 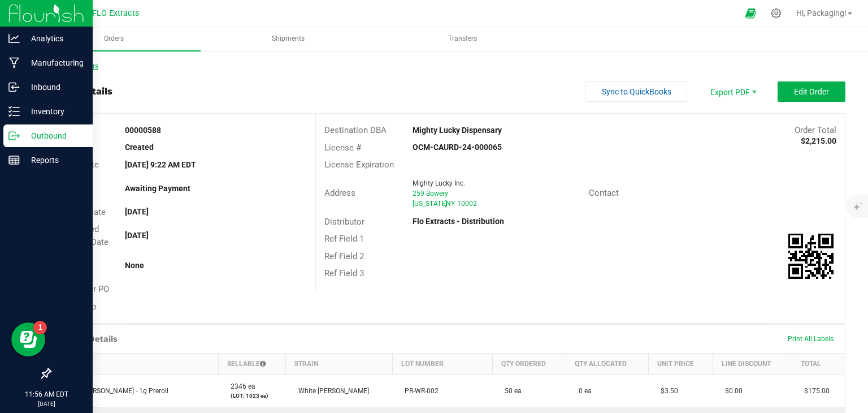 I want to click on inline-svg: Inbound, so click(x=14, y=87).